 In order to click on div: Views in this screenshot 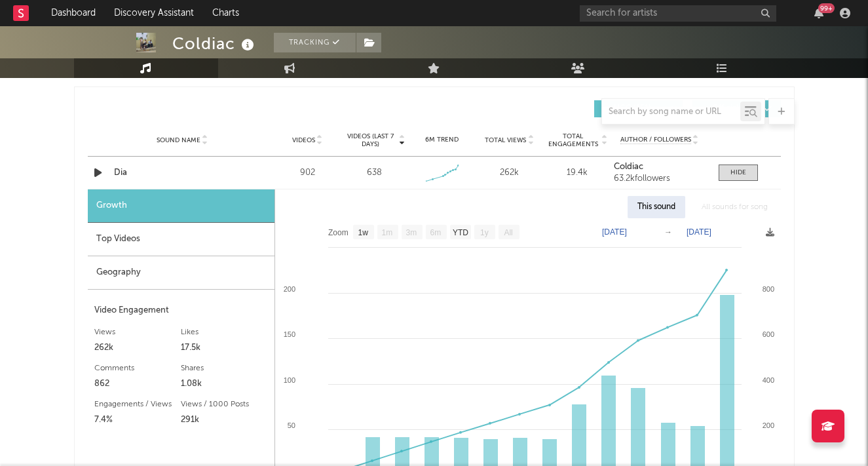, I will do `click(138, 332)`.